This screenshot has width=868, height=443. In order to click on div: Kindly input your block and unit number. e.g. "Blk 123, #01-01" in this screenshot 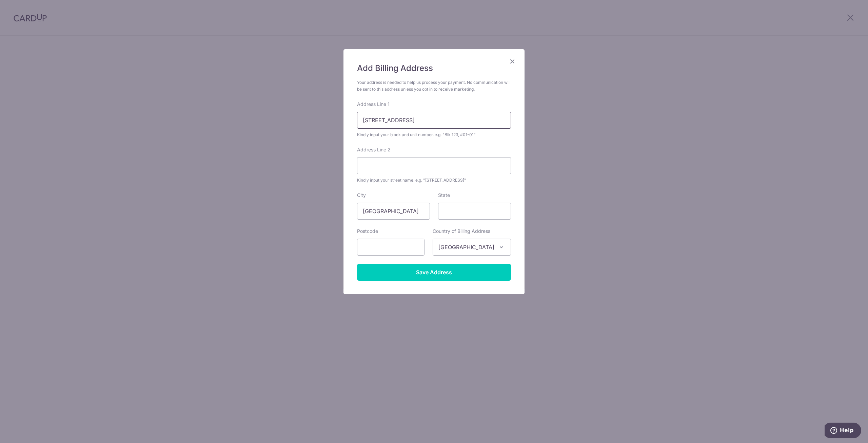, I will do `click(434, 135)`.